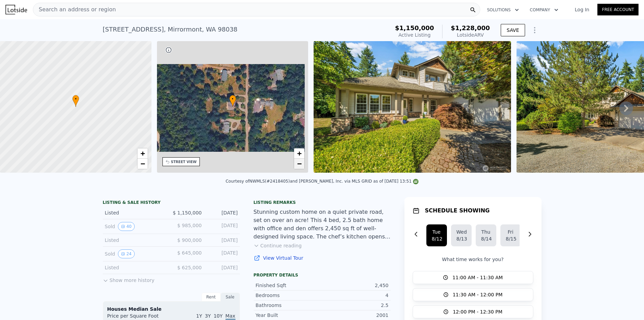 Image resolution: width=644 pixels, height=320 pixels. Describe the element at coordinates (544, 10) in the screenshot. I see `button: Company` at that location.